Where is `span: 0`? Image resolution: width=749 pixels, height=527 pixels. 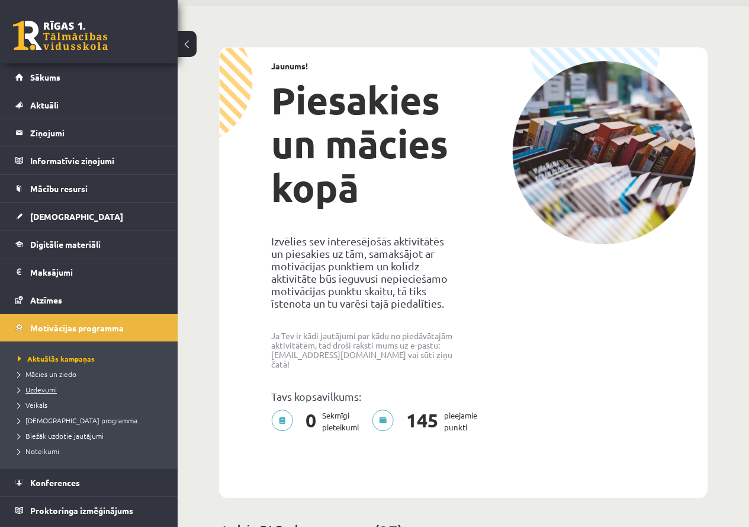
span: 0 is located at coordinates (311, 421).